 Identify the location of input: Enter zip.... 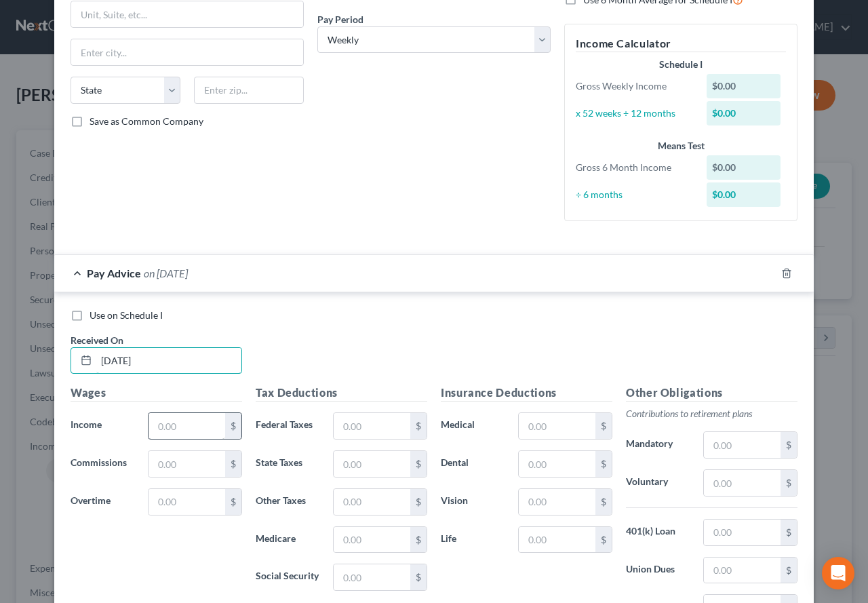
(249, 90).